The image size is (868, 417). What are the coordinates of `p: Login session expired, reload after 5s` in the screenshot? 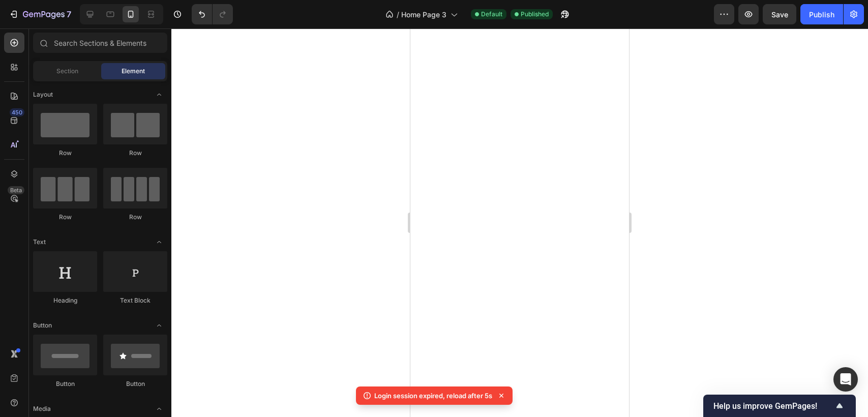 It's located at (433, 395).